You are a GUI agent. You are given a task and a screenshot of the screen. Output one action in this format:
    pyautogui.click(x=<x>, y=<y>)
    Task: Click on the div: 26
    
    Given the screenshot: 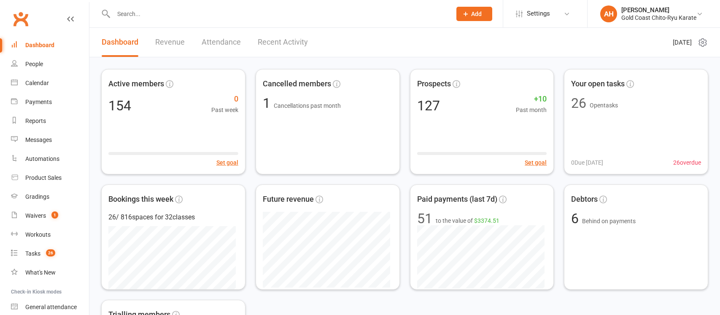 What is the action you would take?
    pyautogui.click(x=578, y=103)
    